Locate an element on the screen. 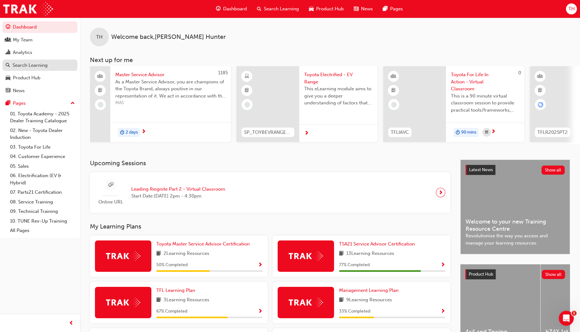 Image resolution: width=580 pixels, height=332 pixels. span: 1 is located at coordinates (574, 313).